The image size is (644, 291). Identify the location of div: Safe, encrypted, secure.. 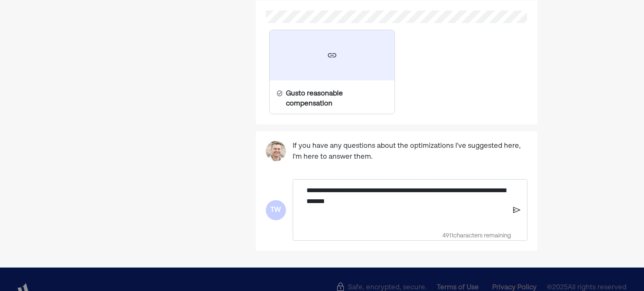
(381, 286).